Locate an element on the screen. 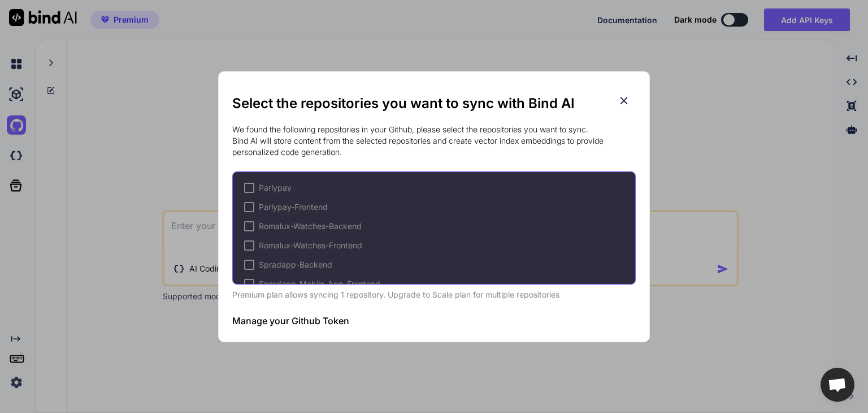 The image size is (868, 413). span: Spradapp-Backend is located at coordinates (296, 265).